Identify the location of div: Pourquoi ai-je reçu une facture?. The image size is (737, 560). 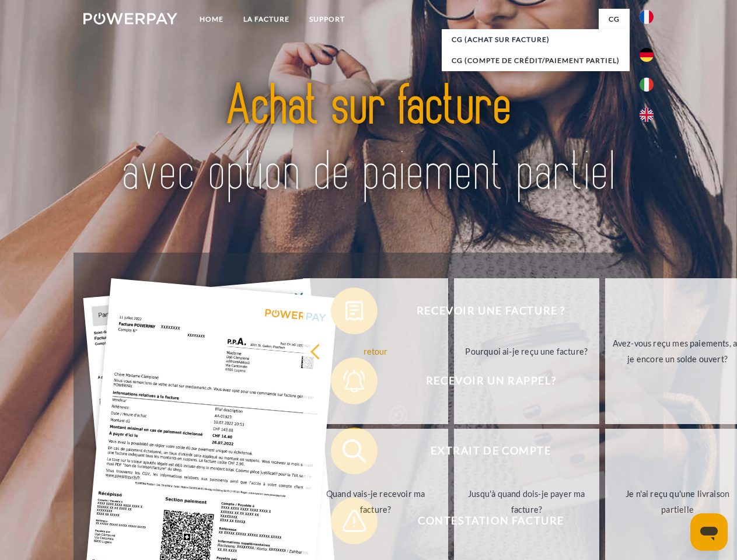
(526, 351).